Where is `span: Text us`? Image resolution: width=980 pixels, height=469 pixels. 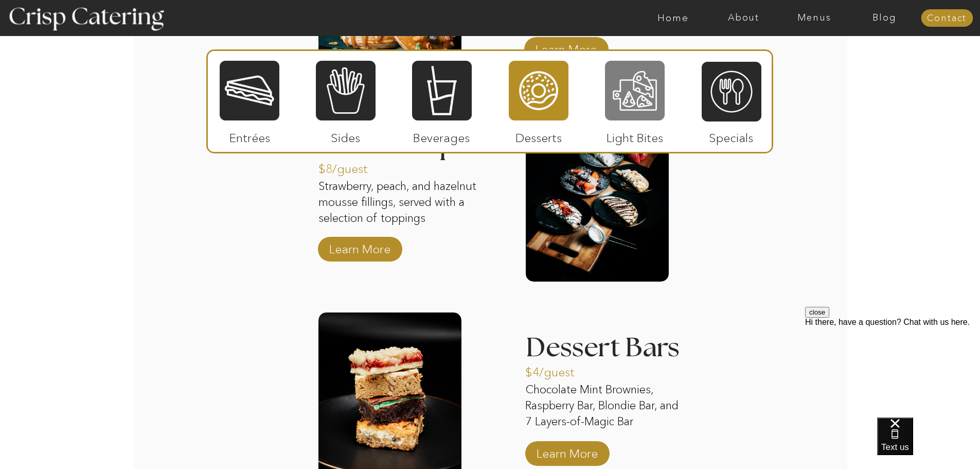
span: Text us is located at coordinates (18, 30).